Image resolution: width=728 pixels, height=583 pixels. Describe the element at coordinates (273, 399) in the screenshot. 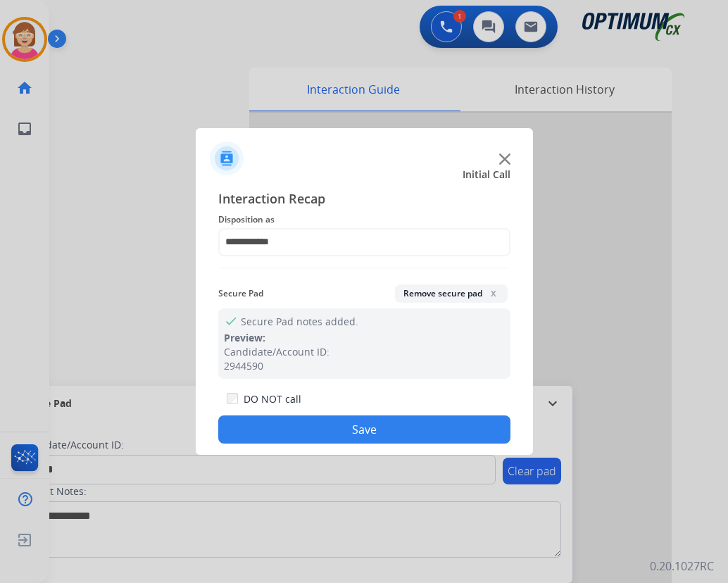

I see `label: DO NOT call` at that location.